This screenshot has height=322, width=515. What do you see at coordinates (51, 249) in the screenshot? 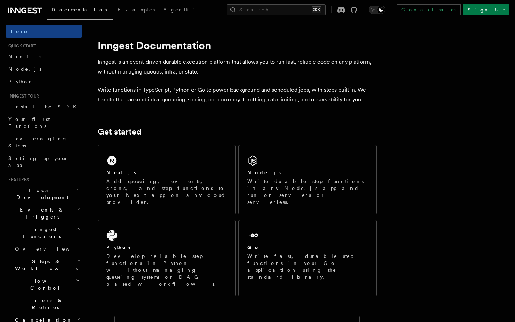
I see `span: Overview` at bounding box center [51, 249].